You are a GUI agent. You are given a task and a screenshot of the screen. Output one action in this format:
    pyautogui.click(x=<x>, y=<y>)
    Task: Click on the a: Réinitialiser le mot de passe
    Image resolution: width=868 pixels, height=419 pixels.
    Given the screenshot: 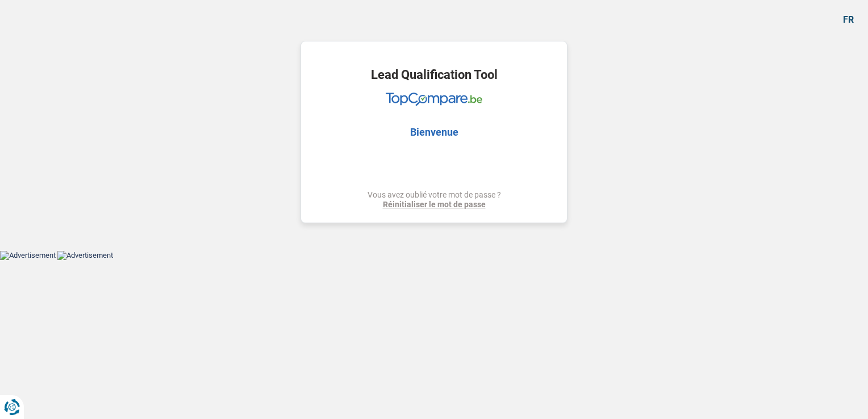 What is the action you would take?
    pyautogui.click(x=434, y=205)
    